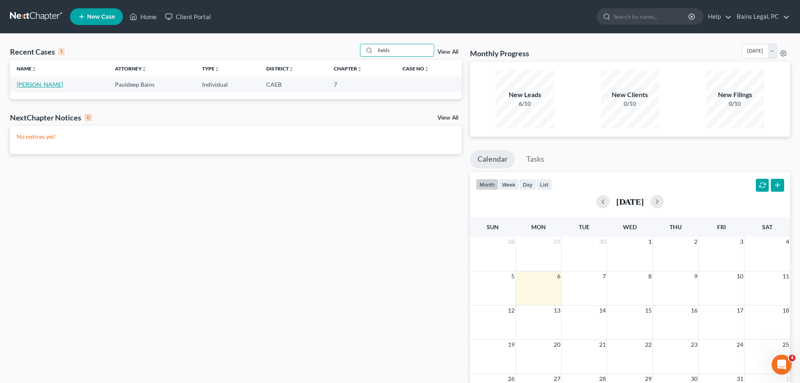  I want to click on span: 24, so click(740, 345).